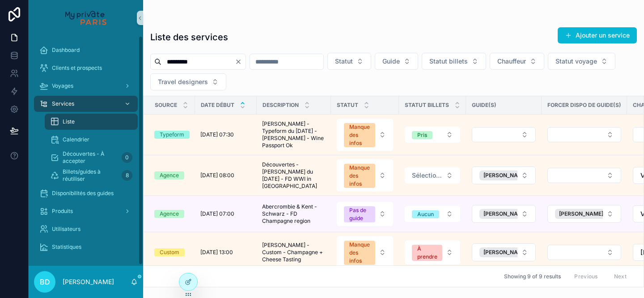 This screenshot has height=298, width=644. I want to click on div: À prendre, so click(427, 253).